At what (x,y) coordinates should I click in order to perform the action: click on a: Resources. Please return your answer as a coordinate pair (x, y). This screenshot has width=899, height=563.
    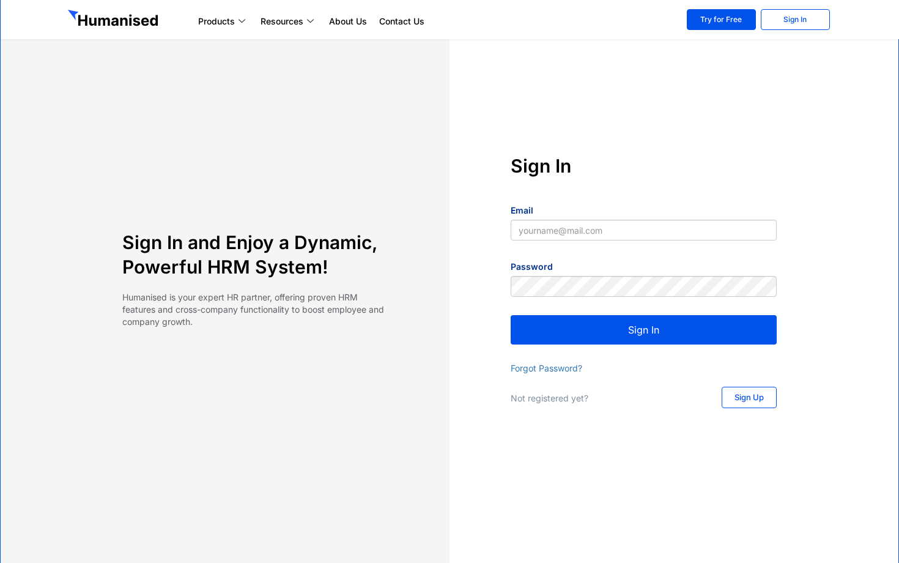
    Looking at the image, I should click on (289, 21).